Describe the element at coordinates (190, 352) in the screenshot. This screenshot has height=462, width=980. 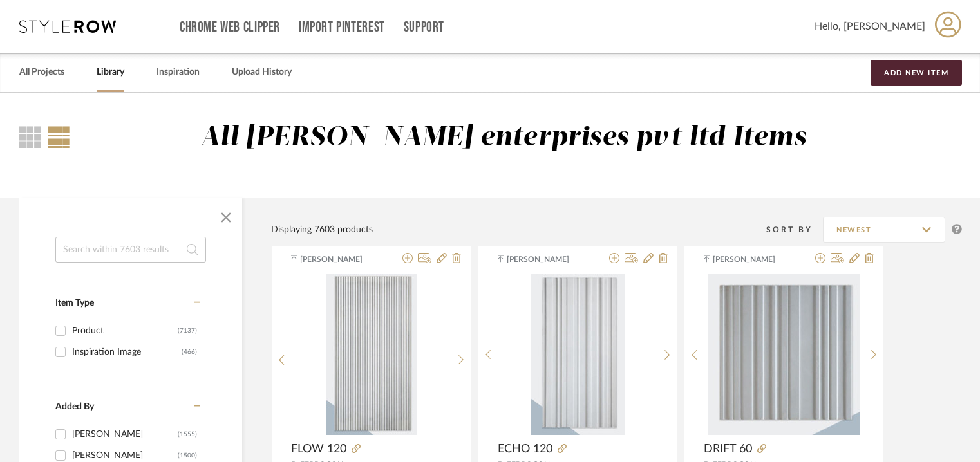
I see `div: (466)` at that location.